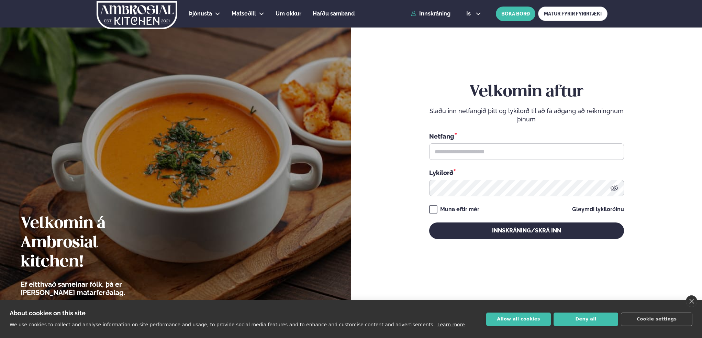 The width and height of the screenshot is (702, 338). Describe the element at coordinates (691, 301) in the screenshot. I see `a: close` at that location.